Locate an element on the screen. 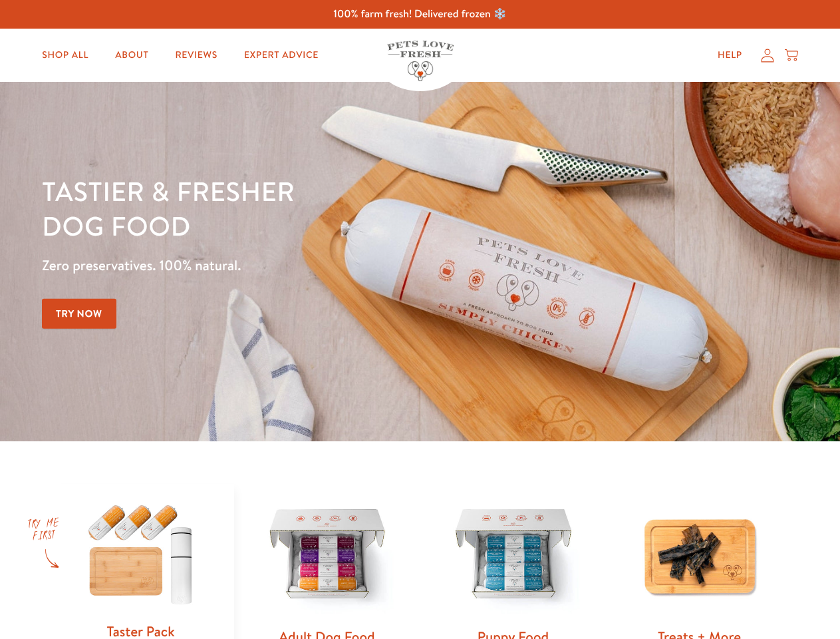 The image size is (840, 639). a: About is located at coordinates (132, 55).